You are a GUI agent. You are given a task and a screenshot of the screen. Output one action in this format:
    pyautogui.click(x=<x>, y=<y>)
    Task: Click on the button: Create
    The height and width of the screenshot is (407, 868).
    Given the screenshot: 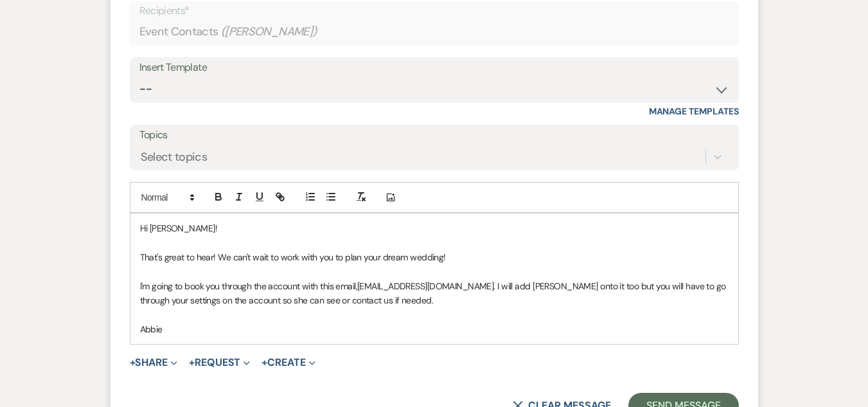 What is the action you would take?
    pyautogui.click(x=288, y=362)
    